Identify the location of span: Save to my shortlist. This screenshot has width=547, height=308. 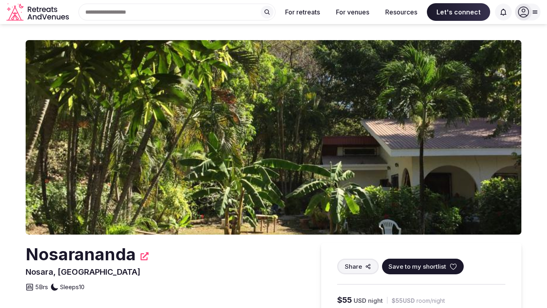
(417, 266).